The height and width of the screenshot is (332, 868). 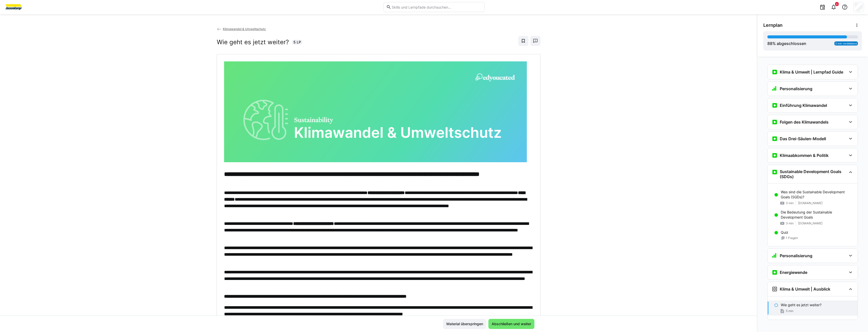 I want to click on p: Was sind die Sustainable Development Goals (SGDs)?, so click(x=817, y=195).